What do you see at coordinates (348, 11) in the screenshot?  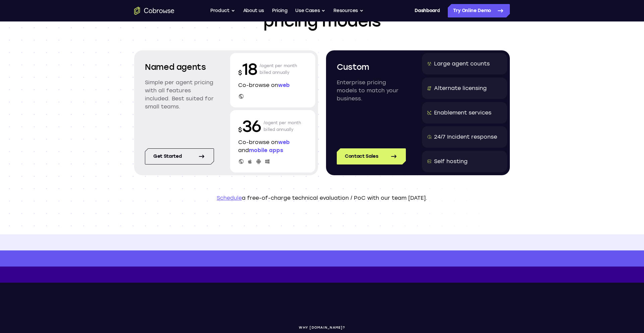 I see `button: Resources` at bounding box center [348, 11].